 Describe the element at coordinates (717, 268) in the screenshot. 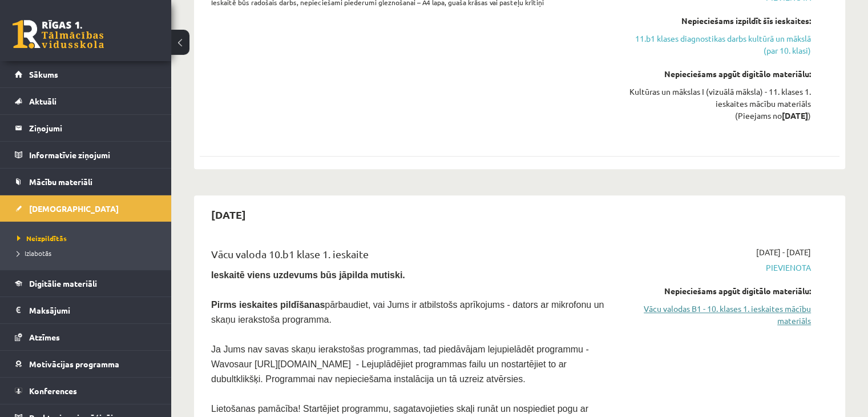

I see `span: Pievienota` at that location.